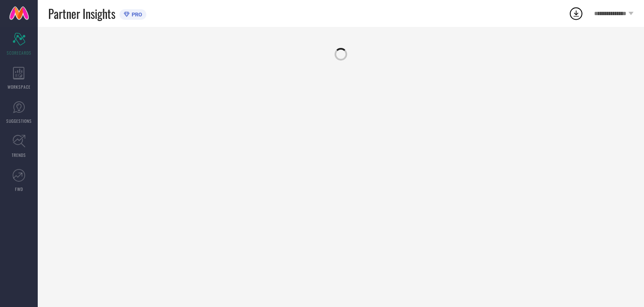 The image size is (644, 307). What do you see at coordinates (19, 87) in the screenshot?
I see `span: WORKSPACE` at bounding box center [19, 87].